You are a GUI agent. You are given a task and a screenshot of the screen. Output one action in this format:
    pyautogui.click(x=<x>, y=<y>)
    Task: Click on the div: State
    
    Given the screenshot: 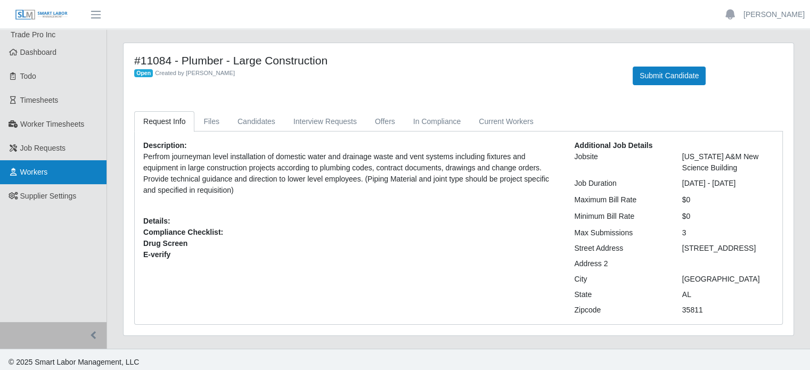 What is the action you would take?
    pyautogui.click(x=620, y=294)
    